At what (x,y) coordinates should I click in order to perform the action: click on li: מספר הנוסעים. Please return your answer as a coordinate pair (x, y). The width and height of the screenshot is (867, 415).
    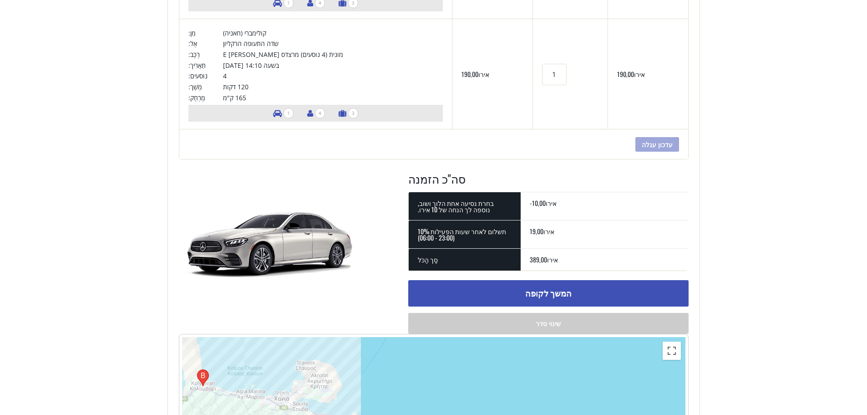
    Looking at the image, I should click on (316, 113).